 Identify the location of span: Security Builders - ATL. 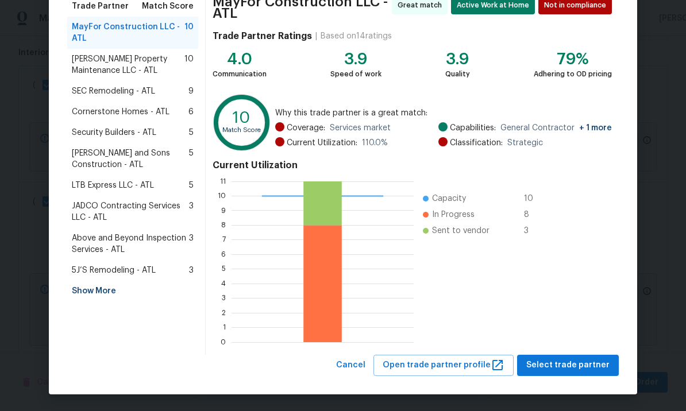
(114, 133).